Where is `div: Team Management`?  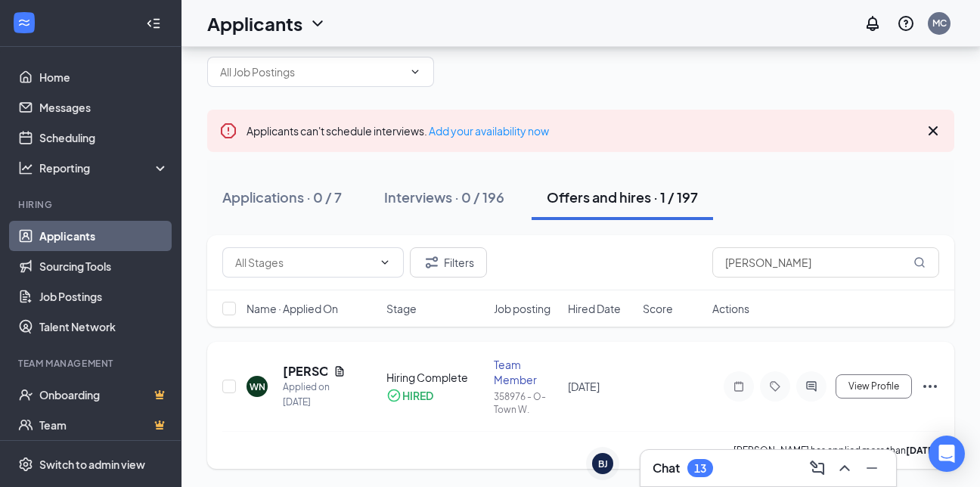 div: Team Management is located at coordinates (92, 363).